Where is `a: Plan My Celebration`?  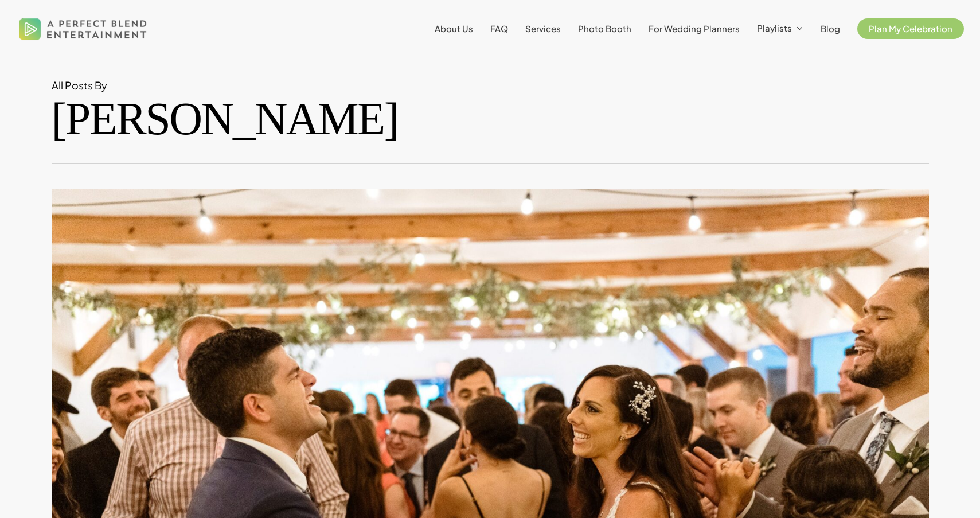 a: Plan My Celebration is located at coordinates (911, 29).